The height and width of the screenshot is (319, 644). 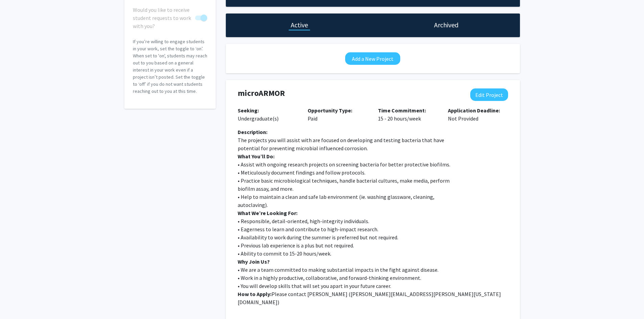 What do you see at coordinates (402, 111) in the screenshot?
I see `b: Time Commitment:` at bounding box center [402, 111].